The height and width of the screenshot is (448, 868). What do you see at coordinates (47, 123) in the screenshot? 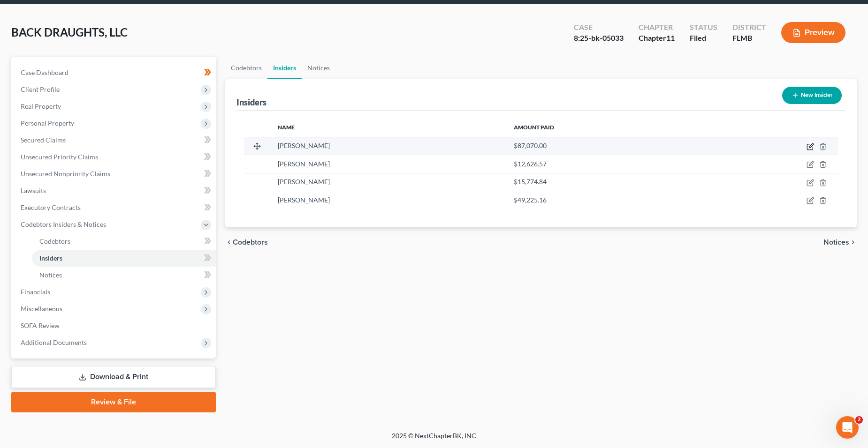
I see `span: Personal Property` at bounding box center [47, 123].